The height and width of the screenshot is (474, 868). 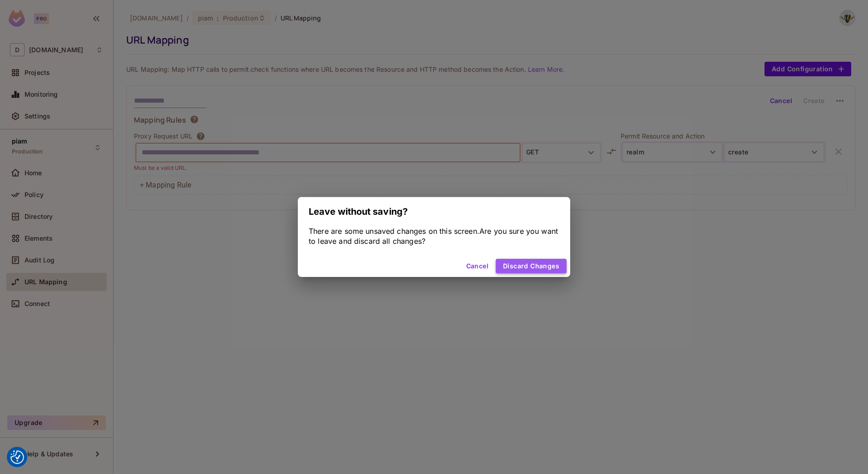 What do you see at coordinates (434, 212) in the screenshot?
I see `h2: Leave without saving?` at bounding box center [434, 212].